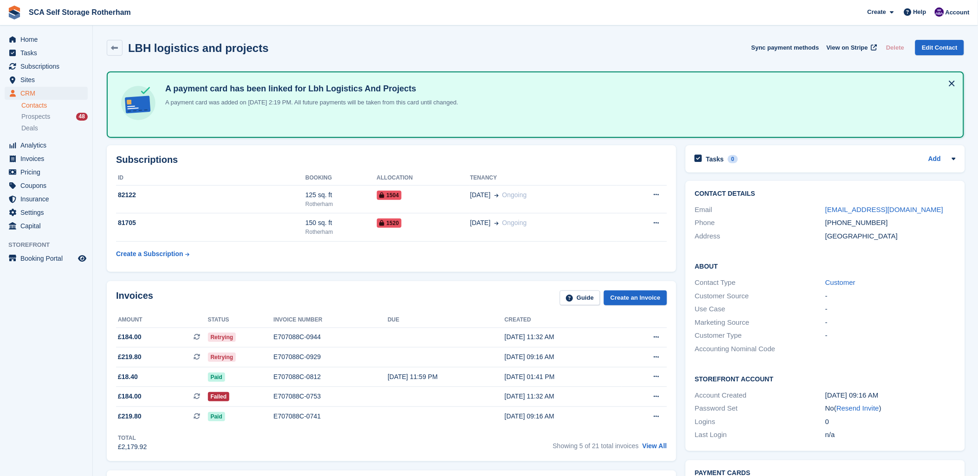 Image resolution: width=978 pixels, height=476 pixels. What do you see at coordinates (80, 12) in the screenshot?
I see `a: SCA Self Storage Rotherham` at bounding box center [80, 12].